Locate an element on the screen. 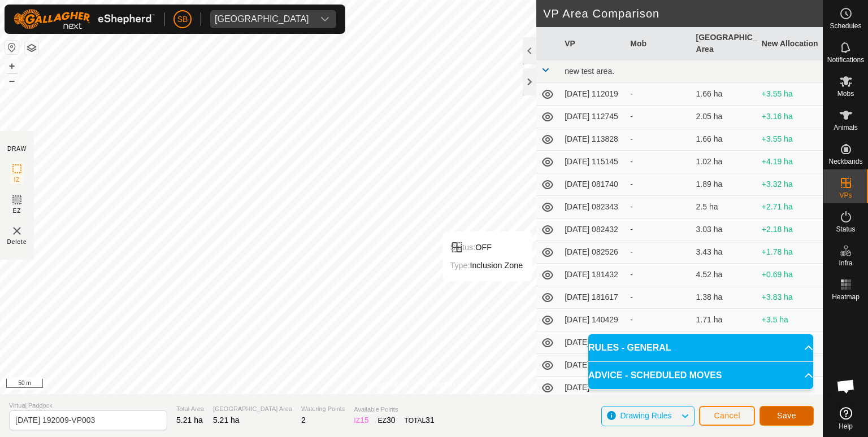 This screenshot has height=437, width=868. div: EZ is located at coordinates (386, 420).